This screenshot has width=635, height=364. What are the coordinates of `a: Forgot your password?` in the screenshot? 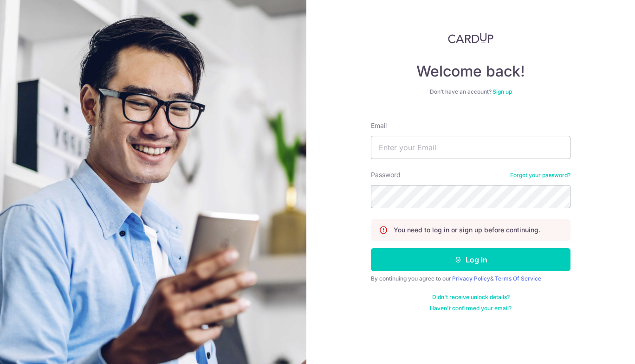 It's located at (540, 176).